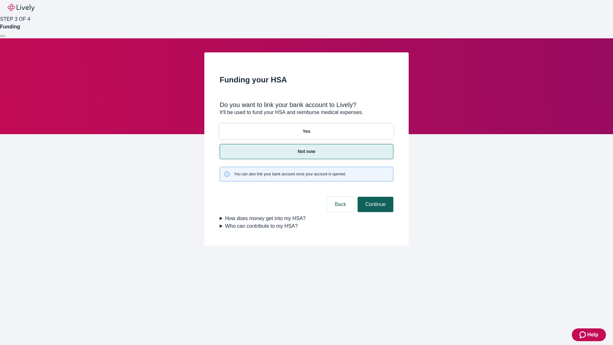 Image resolution: width=613 pixels, height=345 pixels. I want to click on div: Do you want to link your bank account to Lively?, so click(307, 105).